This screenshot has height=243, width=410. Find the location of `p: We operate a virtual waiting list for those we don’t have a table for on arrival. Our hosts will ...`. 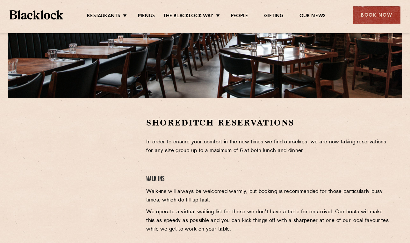

p: We operate a virtual waiting list for those we don’t have a table for on arrival. Our hosts will ... is located at coordinates (268, 220).